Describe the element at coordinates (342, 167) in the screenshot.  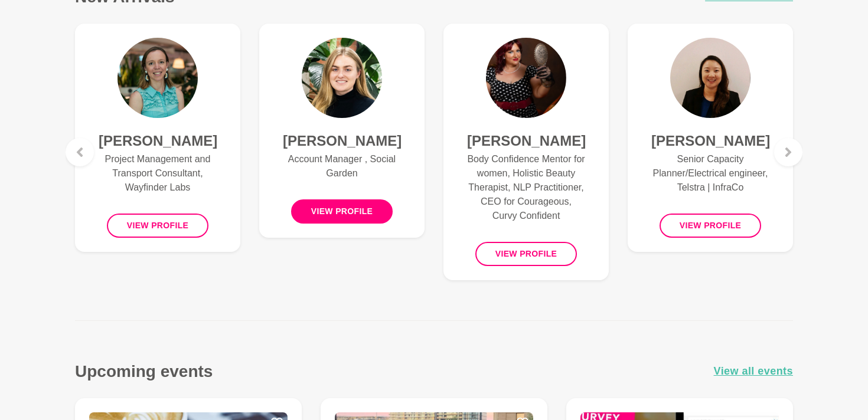
I see `p: Account Manager , Social Garden` at that location.